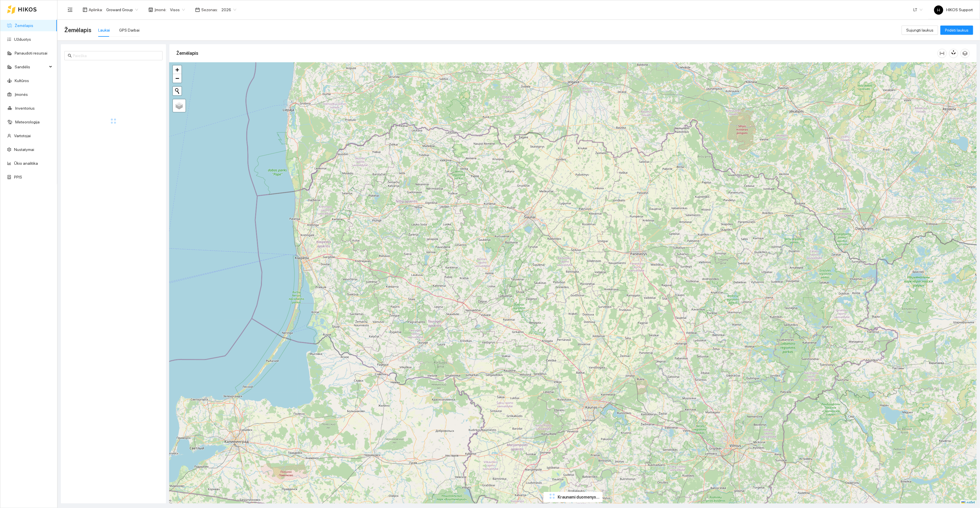 Image resolution: width=980 pixels, height=508 pixels. I want to click on span: Sujungti laukus, so click(919, 30).